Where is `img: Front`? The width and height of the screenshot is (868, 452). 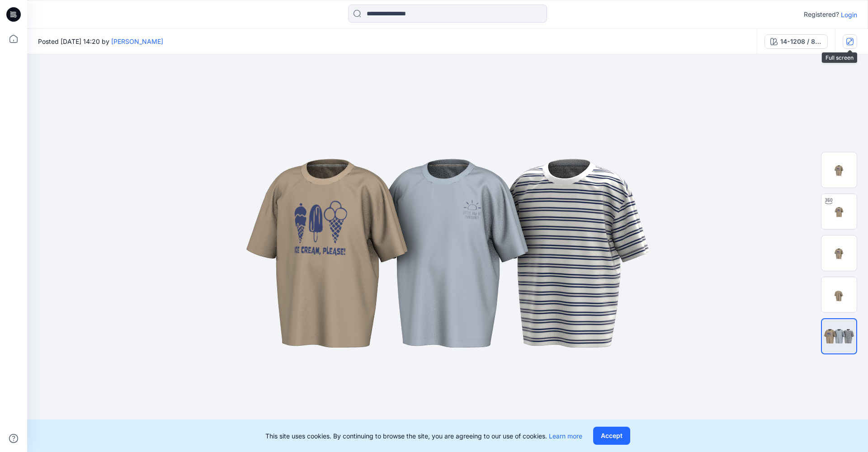
img: Front is located at coordinates (839, 253).